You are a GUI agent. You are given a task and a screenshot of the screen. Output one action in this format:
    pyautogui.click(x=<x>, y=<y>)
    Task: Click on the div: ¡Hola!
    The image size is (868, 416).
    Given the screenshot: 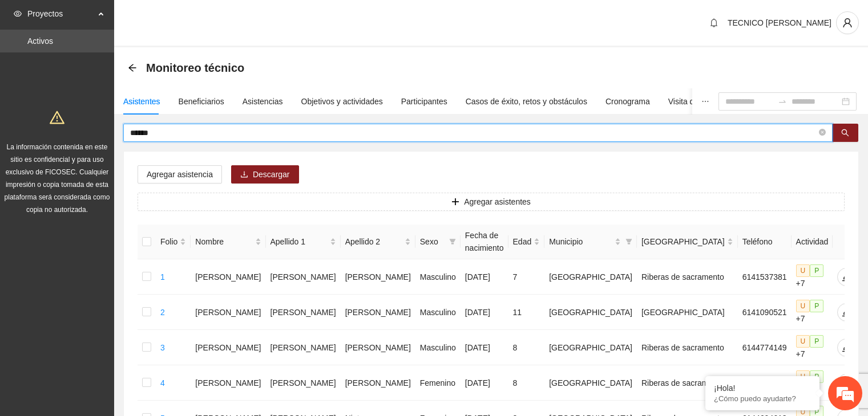 What is the action you would take?
    pyautogui.click(x=763, y=388)
    